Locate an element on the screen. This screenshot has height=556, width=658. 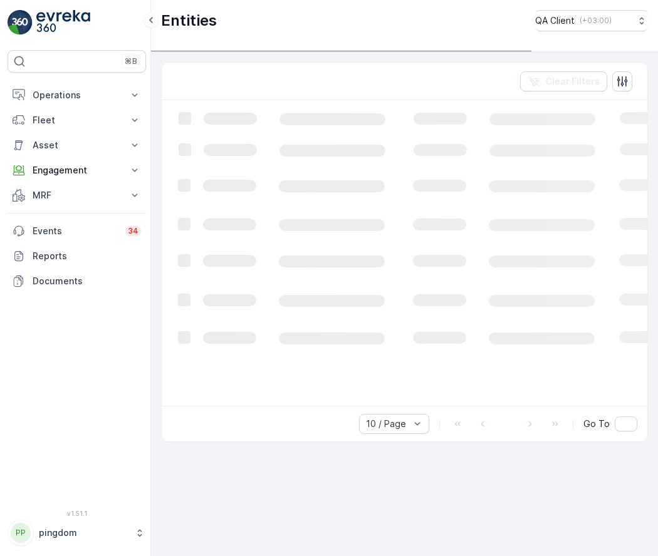
p: Engagement is located at coordinates (76, 170).